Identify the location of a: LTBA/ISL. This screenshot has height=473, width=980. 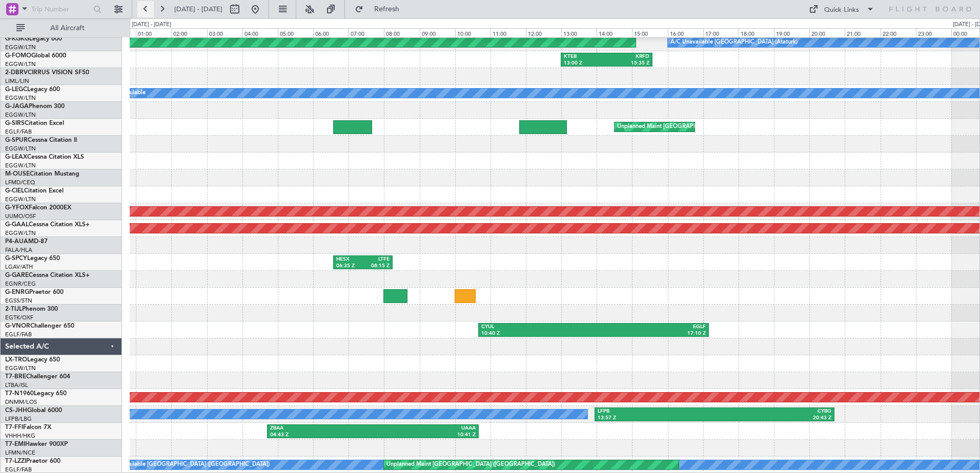
(16, 385).